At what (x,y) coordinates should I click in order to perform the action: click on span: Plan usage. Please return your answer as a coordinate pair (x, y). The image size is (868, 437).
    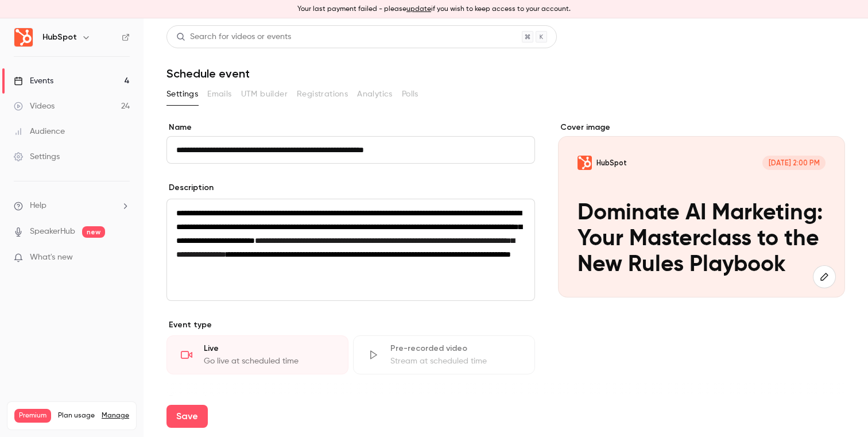
    Looking at the image, I should click on (76, 416).